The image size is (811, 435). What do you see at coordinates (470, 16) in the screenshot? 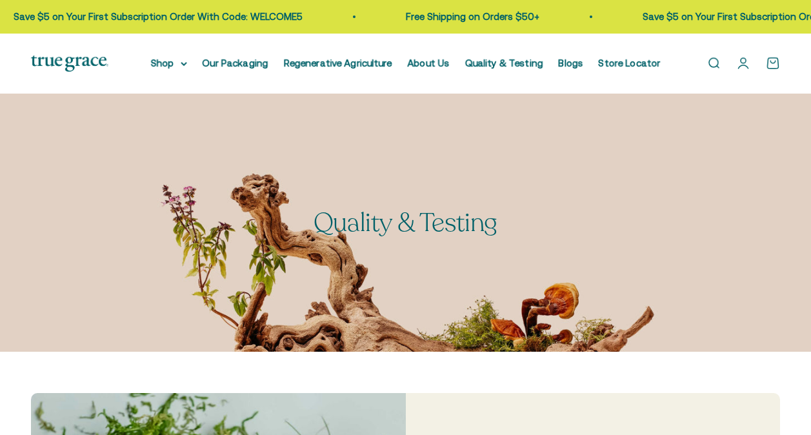
I see `a: Free Shipping on Orders $50+` at bounding box center [470, 16].